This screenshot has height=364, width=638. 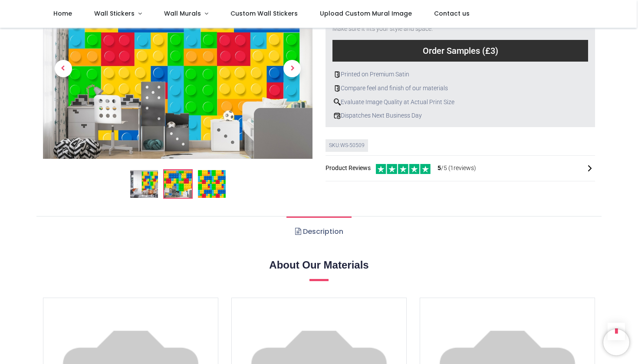 I want to click on div: Order Samples (£3), so click(x=461, y=51).